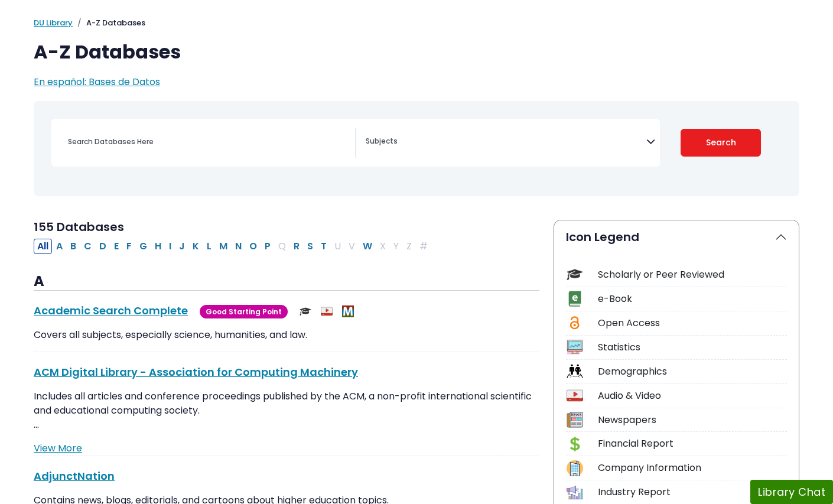 The image size is (833, 504). Describe the element at coordinates (368, 246) in the screenshot. I see `button: Filter Results W` at that location.